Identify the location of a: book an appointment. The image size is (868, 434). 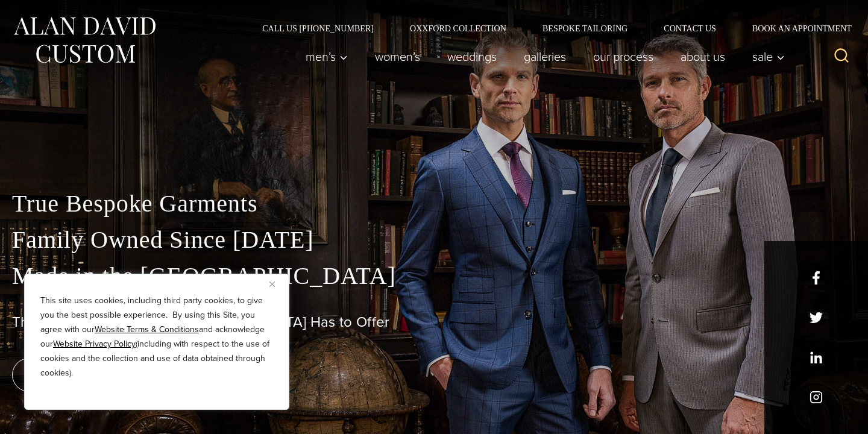
(97, 375).